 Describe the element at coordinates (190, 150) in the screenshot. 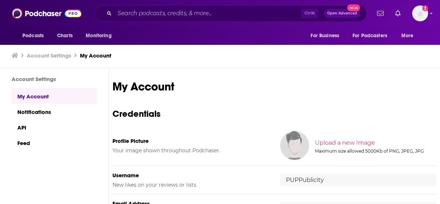

I see `h5: Your image shown throughout Podchaser.` at that location.